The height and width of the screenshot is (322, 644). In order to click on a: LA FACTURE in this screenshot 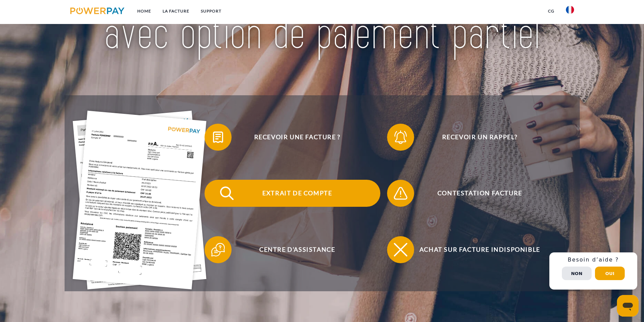, I will do `click(176, 12)`.